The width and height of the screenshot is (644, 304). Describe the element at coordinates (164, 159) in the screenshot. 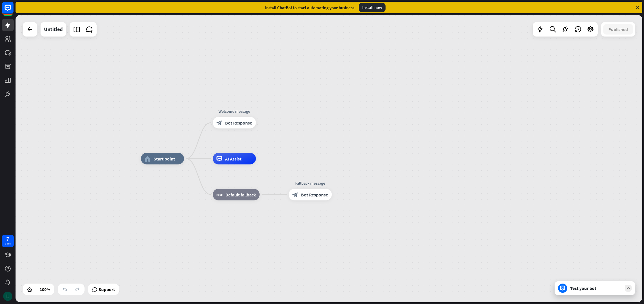

I see `span: Start point` at that location.